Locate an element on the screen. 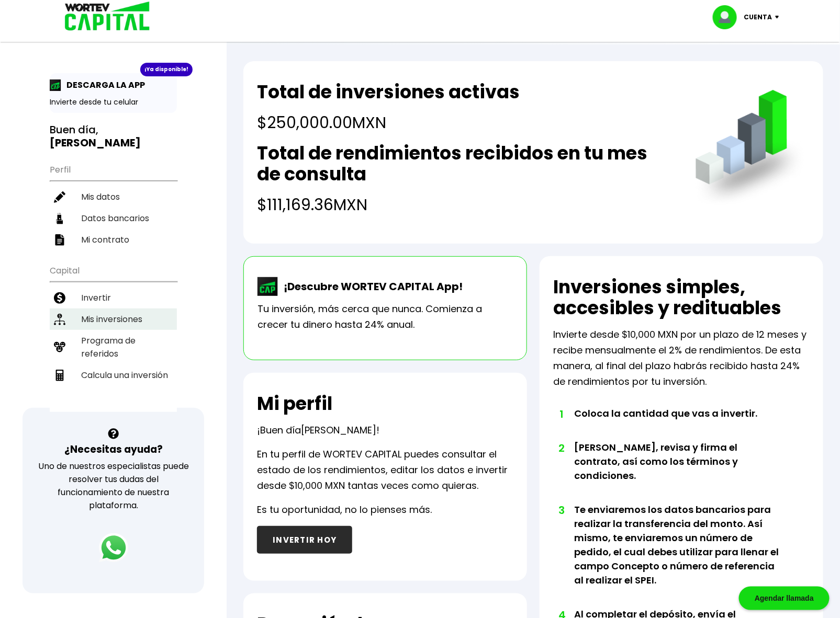  img: grafica.516fef24.png is located at coordinates (749, 149).